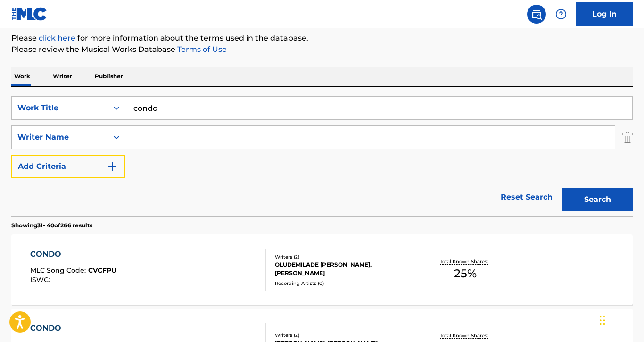  Describe the element at coordinates (344, 283) in the screenshot. I see `div: Recording Artists ( 0 )` at that location.